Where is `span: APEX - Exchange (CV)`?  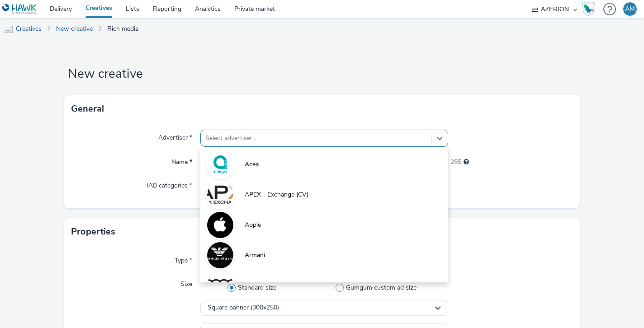
span: APEX - Exchange (CV) is located at coordinates (276, 195).